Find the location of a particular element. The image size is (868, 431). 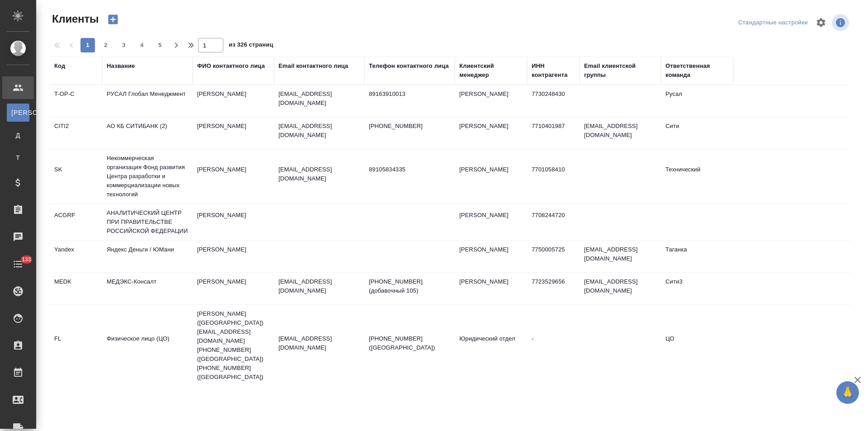

div: Ответственная команда is located at coordinates (697, 71).